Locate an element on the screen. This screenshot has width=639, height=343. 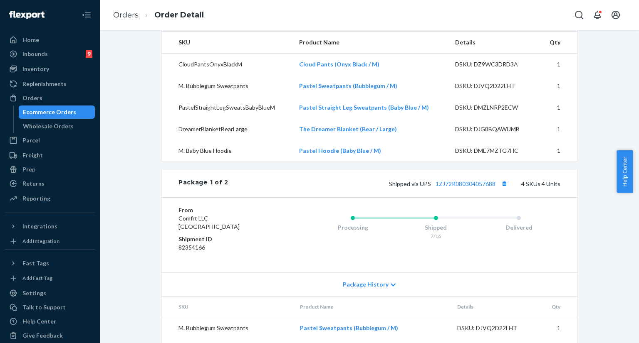
span: Help Center is located at coordinates (624, 172).